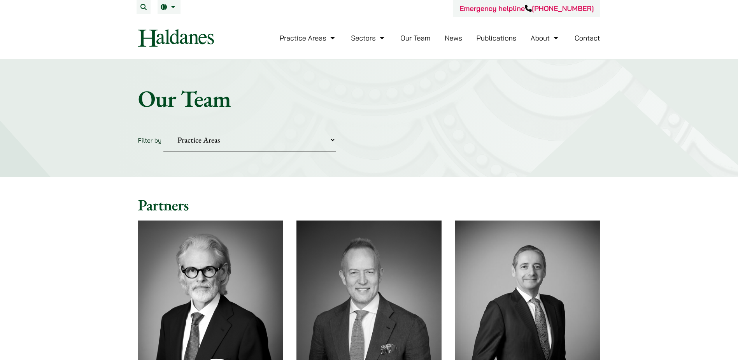 The image size is (738, 360). I want to click on h1: Our Team, so click(369, 98).